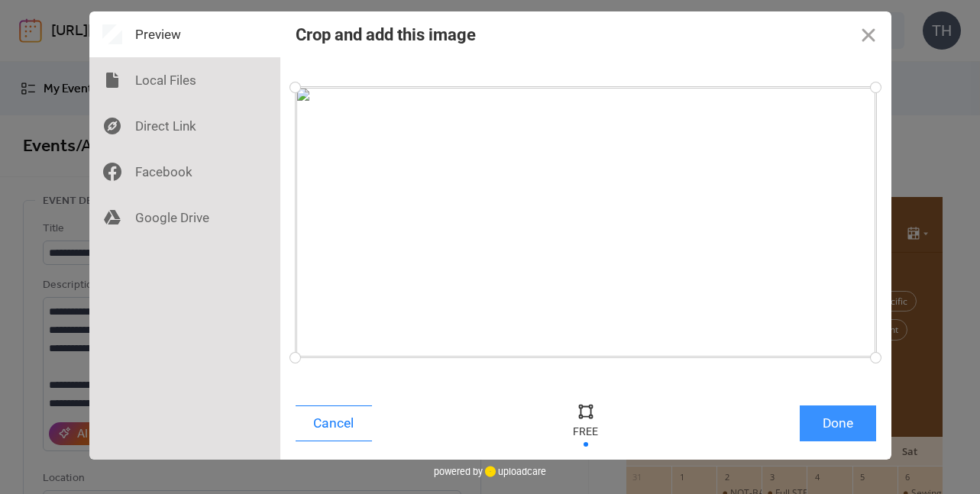  What do you see at coordinates (385, 34) in the screenshot?
I see `div: Crop and add this image` at bounding box center [385, 34].